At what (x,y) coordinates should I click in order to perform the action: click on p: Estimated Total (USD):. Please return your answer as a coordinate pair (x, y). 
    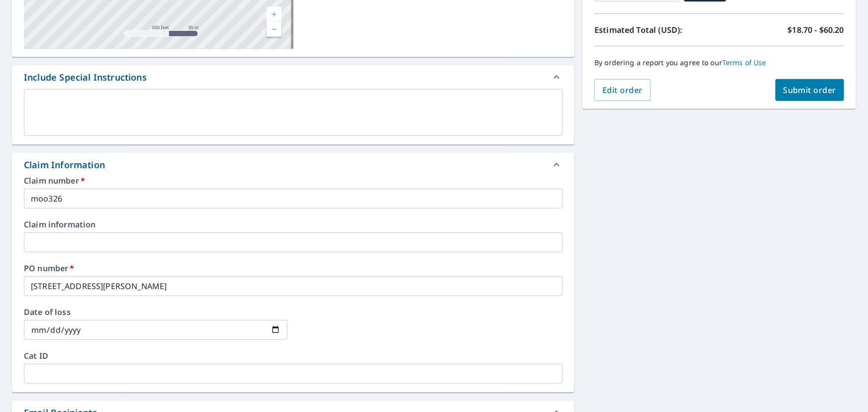
    Looking at the image, I should click on (657, 30).